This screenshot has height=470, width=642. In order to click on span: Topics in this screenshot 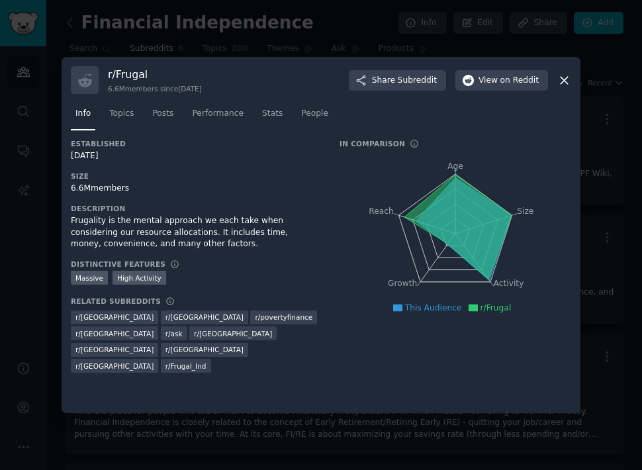, I will do `click(121, 114)`.